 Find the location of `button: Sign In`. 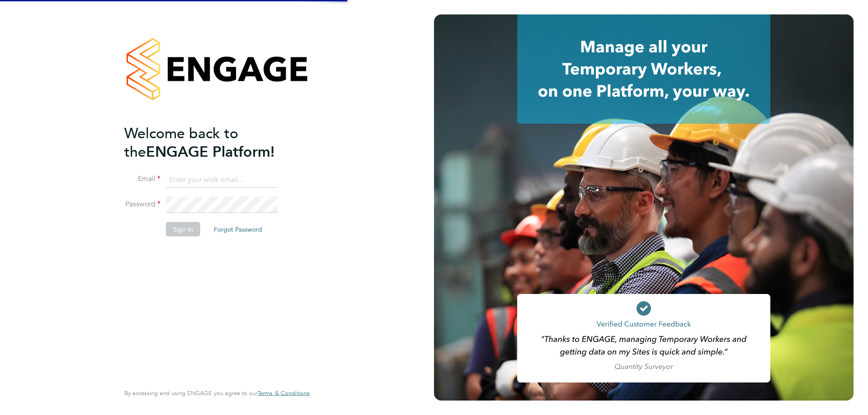

button: Sign In is located at coordinates (183, 229).